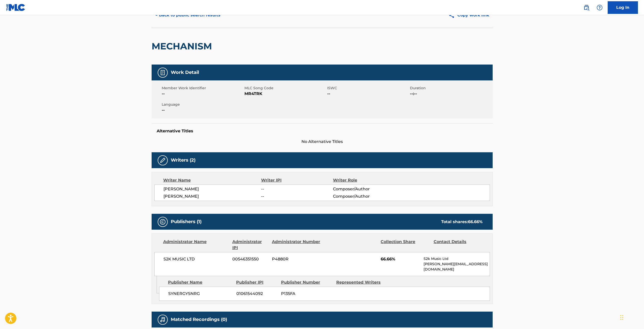  I want to click on span: Member Work Identifier, so click(202, 88).